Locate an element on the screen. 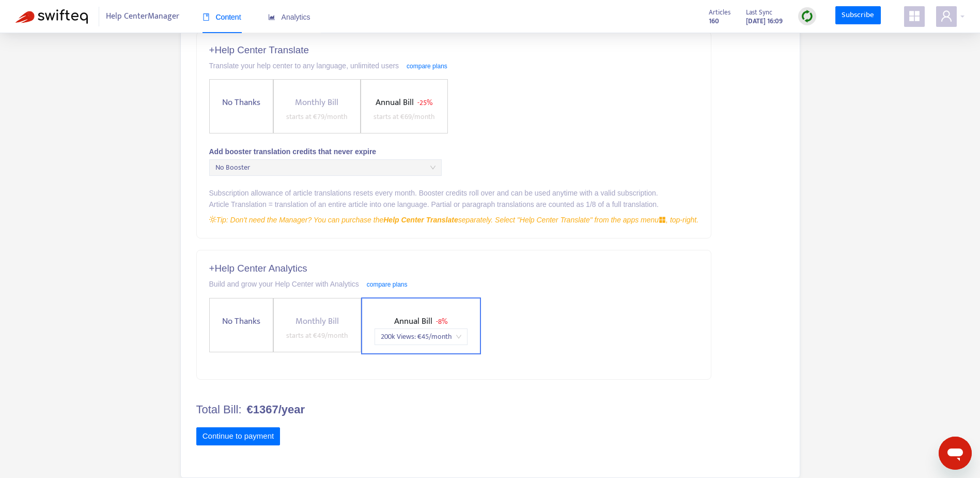 Image resolution: width=980 pixels, height=478 pixels. span: Help Center Manager is located at coordinates (142, 17).